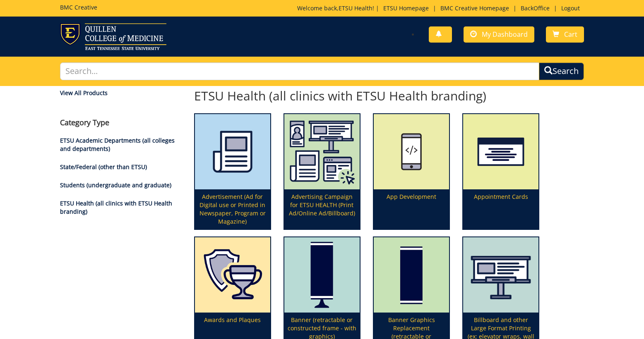 The image size is (644, 339). Describe the element at coordinates (406, 8) in the screenshot. I see `a: ETSU Homepage` at that location.